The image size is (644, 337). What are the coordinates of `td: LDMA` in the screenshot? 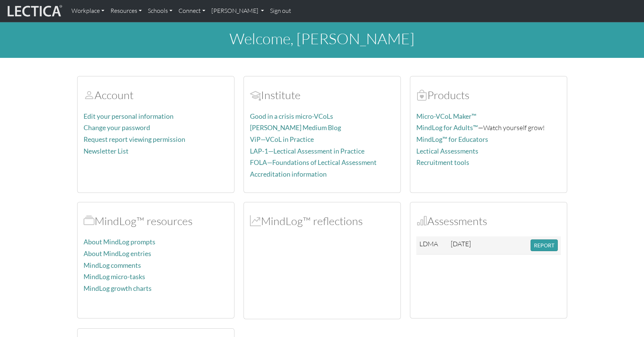 It's located at (432, 245).